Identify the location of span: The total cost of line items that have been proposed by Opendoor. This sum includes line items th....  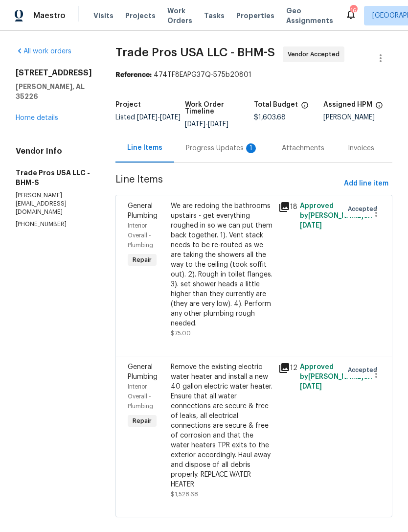
(305, 108).